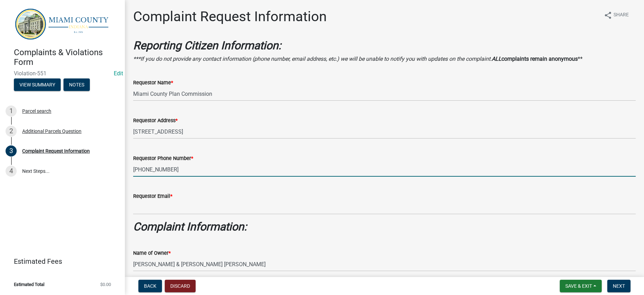 The image size is (644, 295). I want to click on button: shareShare, so click(616, 15).